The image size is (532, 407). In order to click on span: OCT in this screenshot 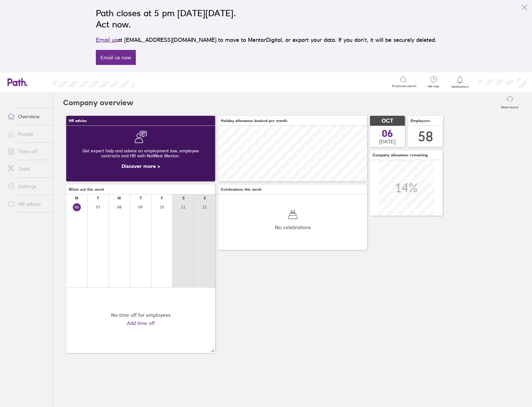, I will do `click(388, 121)`.